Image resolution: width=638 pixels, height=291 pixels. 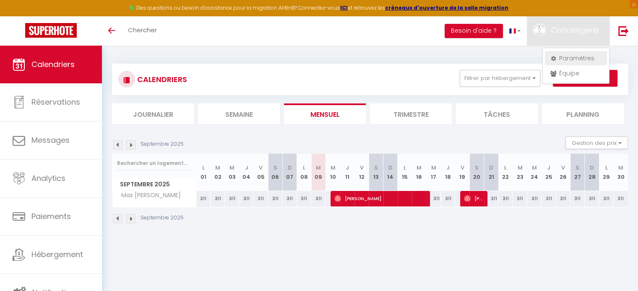 What do you see at coordinates (51, 216) in the screenshot?
I see `span: Paiements` at bounding box center [51, 216].